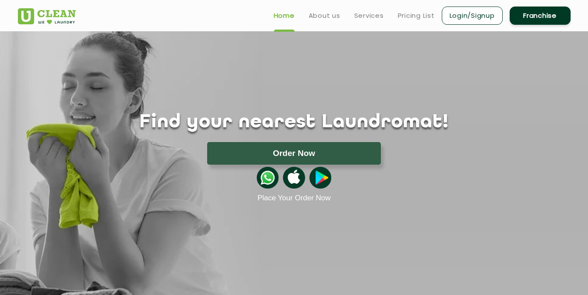  I want to click on button: Order Now, so click(294, 154).